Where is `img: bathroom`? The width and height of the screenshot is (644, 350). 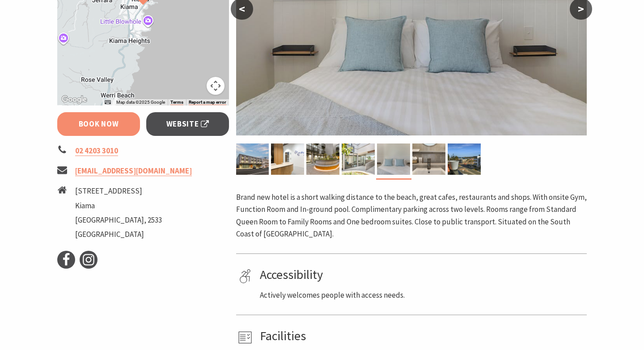 img: bathroom is located at coordinates (429, 159).